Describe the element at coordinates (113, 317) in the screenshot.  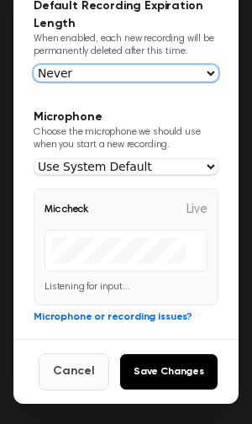
I see `button: Microphone or recording issues?` at that location.